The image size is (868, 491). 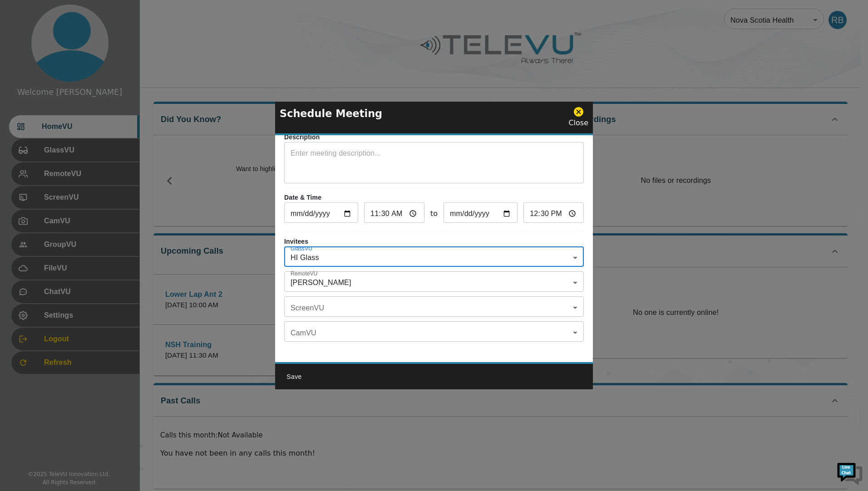 What do you see at coordinates (100, 53) in the screenshot?
I see `div: Chat with us now` at bounding box center [100, 53].